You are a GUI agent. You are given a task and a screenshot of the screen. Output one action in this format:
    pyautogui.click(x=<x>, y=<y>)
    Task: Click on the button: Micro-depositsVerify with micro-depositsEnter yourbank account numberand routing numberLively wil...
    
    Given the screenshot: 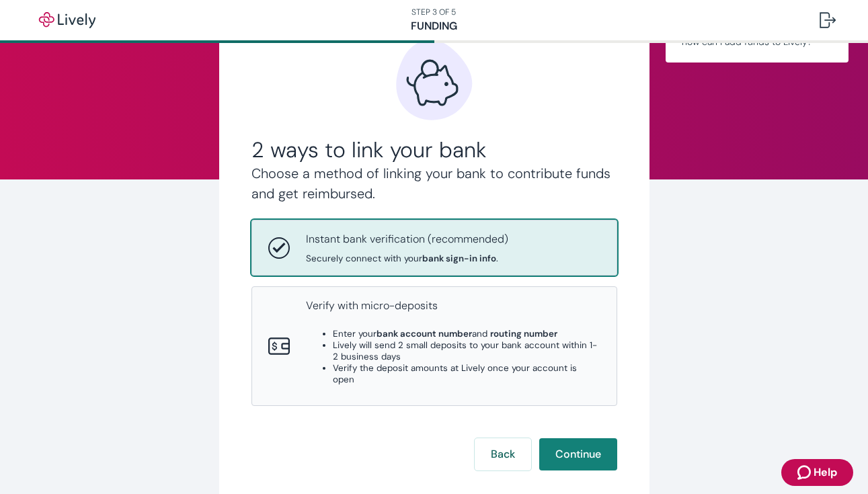 What is the action you would take?
    pyautogui.click(x=434, y=346)
    